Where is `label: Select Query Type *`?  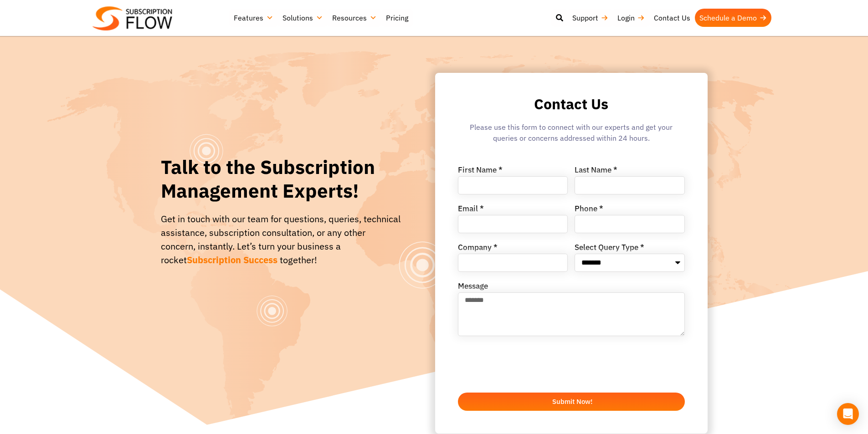
label: Select Query Type * is located at coordinates (609, 249).